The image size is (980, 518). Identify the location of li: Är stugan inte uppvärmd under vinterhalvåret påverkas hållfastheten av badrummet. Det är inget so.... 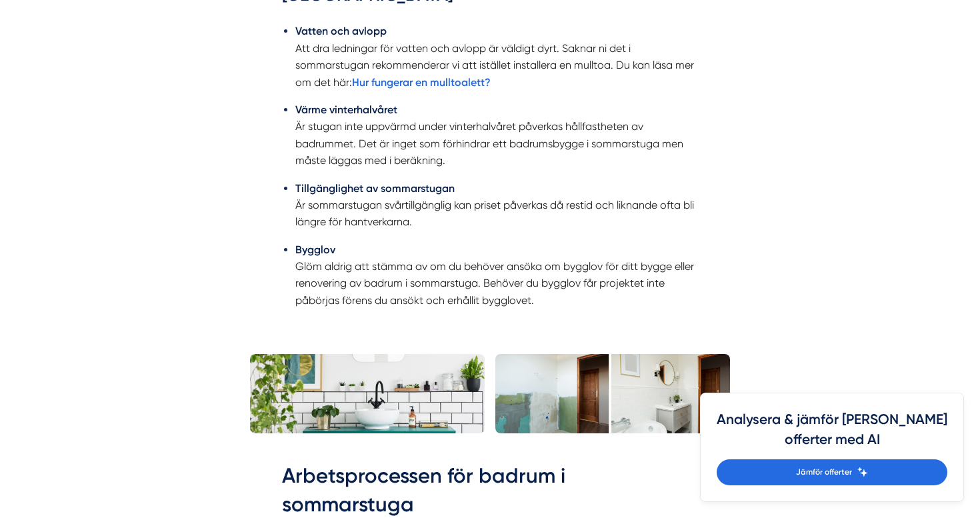
(496, 135).